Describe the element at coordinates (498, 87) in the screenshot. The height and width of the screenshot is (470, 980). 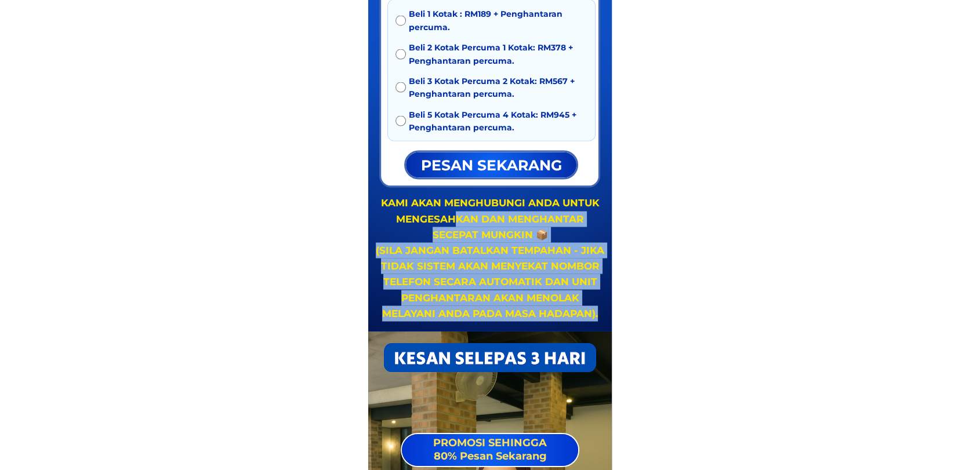
I see `span: Beli 3 Kotak Percuma 2 Kotak: RM567 + Penghantaran percuma.` at that location.